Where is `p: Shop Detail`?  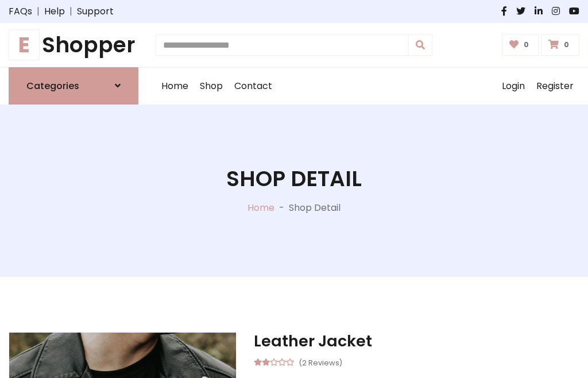
p: Shop Detail is located at coordinates (315, 208).